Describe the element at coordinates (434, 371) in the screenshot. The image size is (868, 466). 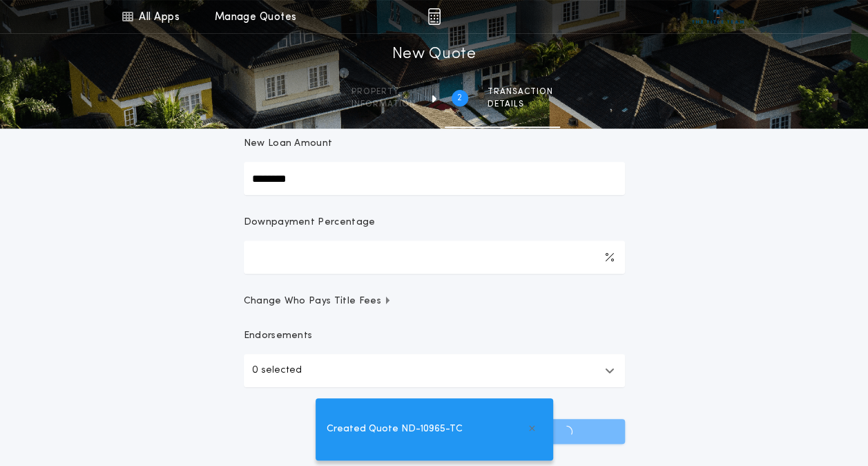
I see `button: 0 selected` at that location.